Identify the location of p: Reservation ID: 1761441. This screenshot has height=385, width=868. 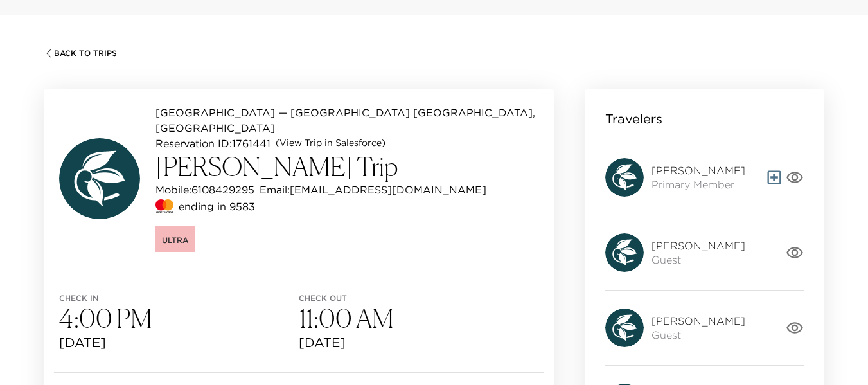
(213, 144).